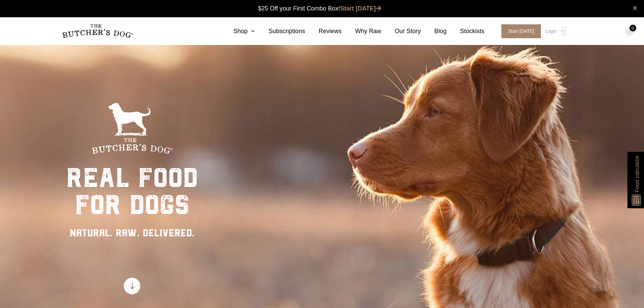 The height and width of the screenshot is (308, 644). What do you see at coordinates (434, 31) in the screenshot?
I see `a: Blog` at bounding box center [434, 31].